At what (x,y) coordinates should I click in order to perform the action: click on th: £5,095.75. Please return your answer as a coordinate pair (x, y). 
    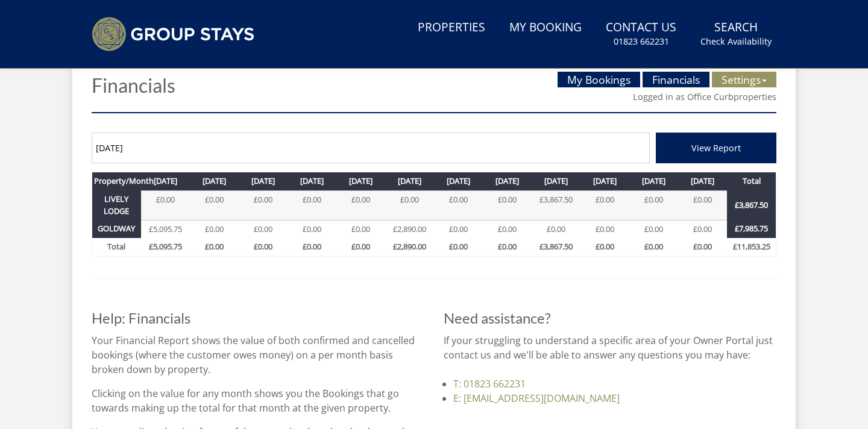
    Looking at the image, I should click on (165, 247).